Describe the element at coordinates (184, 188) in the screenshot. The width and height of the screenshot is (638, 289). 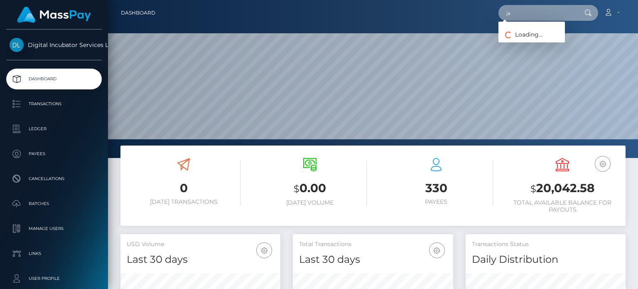
I see `h3: 0` at that location.